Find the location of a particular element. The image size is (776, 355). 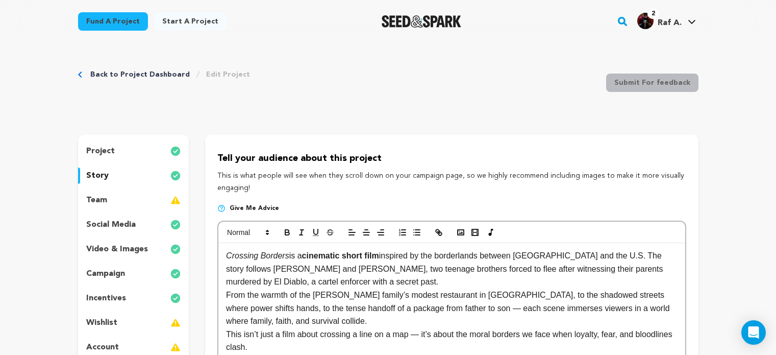

button: wishlist is located at coordinates (134, 323).